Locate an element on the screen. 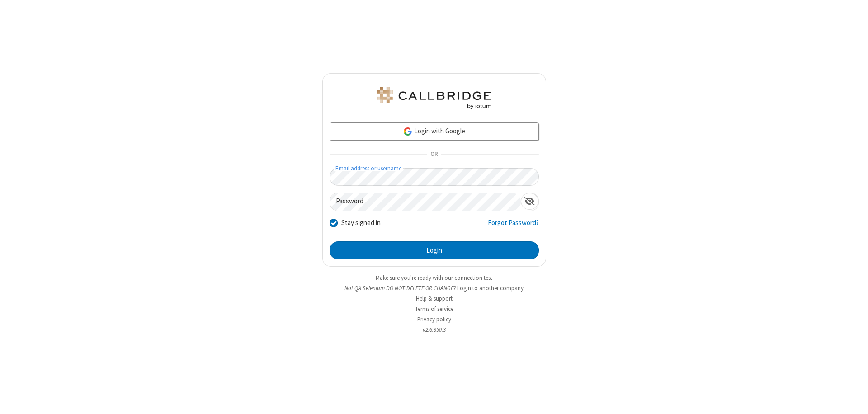 This screenshot has width=868, height=414. label: Stay signed in is located at coordinates (361, 223).